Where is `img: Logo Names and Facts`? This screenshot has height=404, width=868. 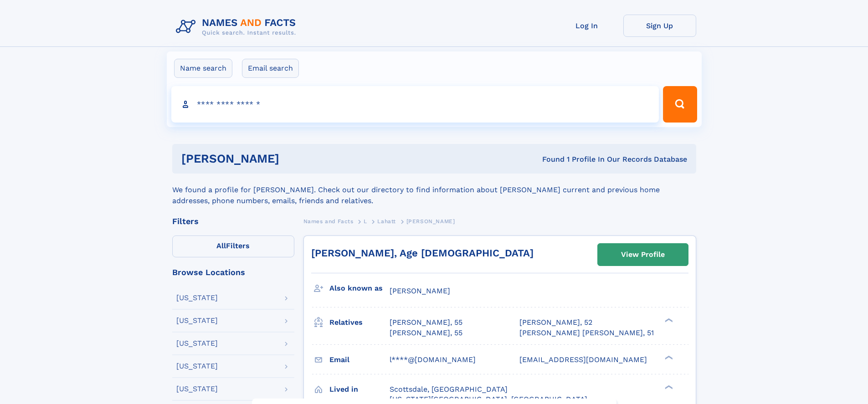 img: Logo Names and Facts is located at coordinates (238, 27).